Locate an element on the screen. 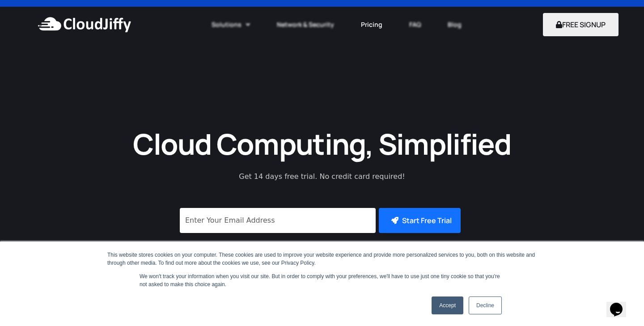 This screenshot has width=644, height=326. p: We won't track your information when you visit our site. But in order to comply with your prefere... is located at coordinates (322, 281).